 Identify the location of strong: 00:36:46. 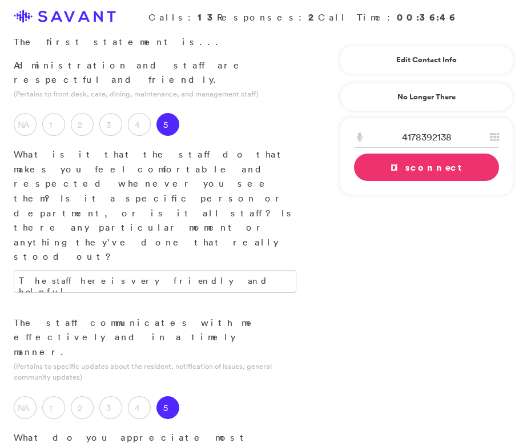
(427, 17).